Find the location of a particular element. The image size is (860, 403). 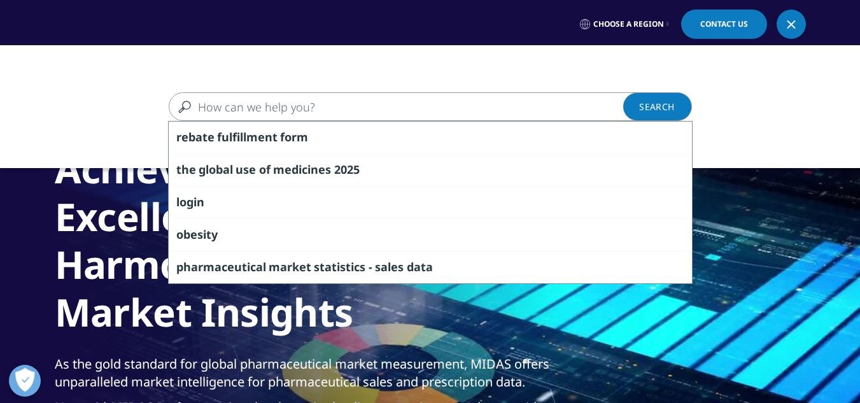

span: pharmaceutical is located at coordinates (221, 267).